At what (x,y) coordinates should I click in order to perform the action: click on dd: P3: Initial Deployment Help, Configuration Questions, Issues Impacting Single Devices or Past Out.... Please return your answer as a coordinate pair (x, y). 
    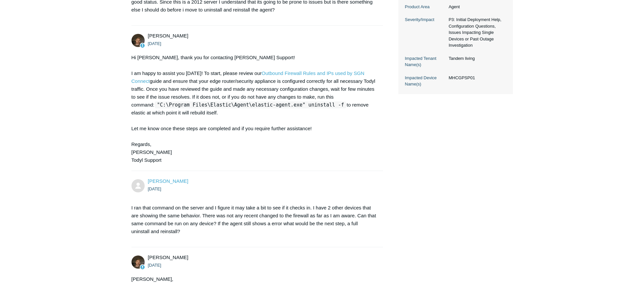
    Looking at the image, I should click on (476, 32).